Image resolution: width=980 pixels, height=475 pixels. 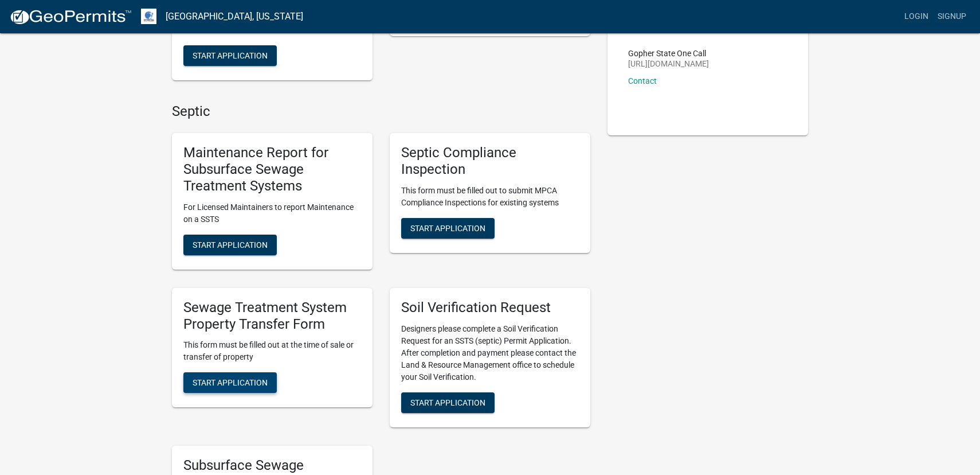 What do you see at coordinates (272, 316) in the screenshot?
I see `h5: Sewage Treatment System Property Transfer Form` at bounding box center [272, 316].